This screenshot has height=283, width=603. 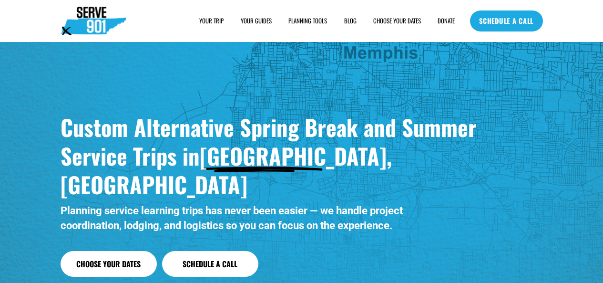 What do you see at coordinates (256, 21) in the screenshot?
I see `a: YOUR GUIDES` at bounding box center [256, 21].